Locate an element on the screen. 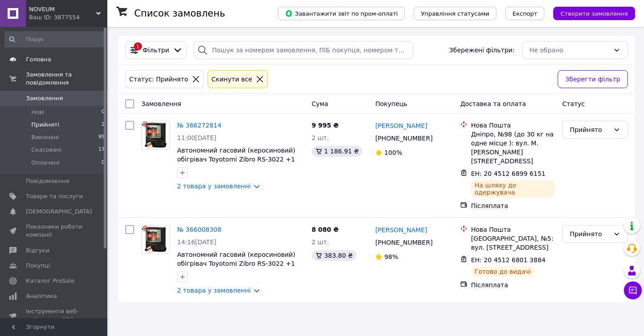  span: 17 is located at coordinates (101, 150).